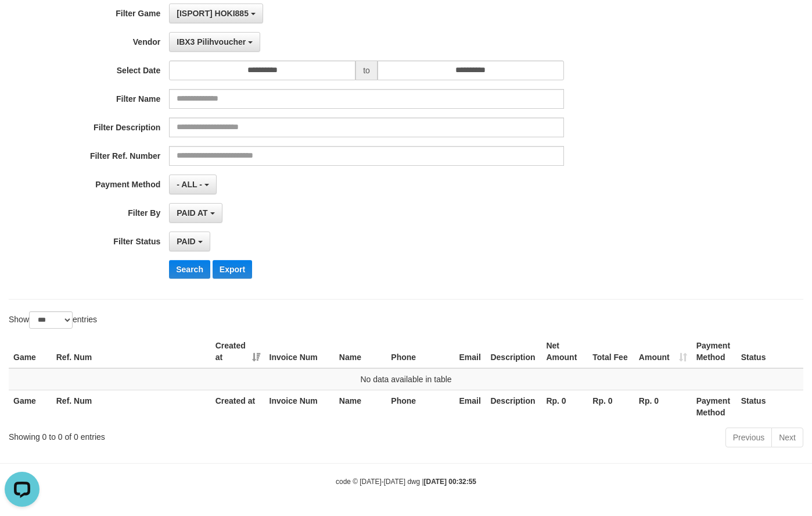 This screenshot has width=812, height=516. I want to click on span: IBX3 Pilihvoucher, so click(211, 42).